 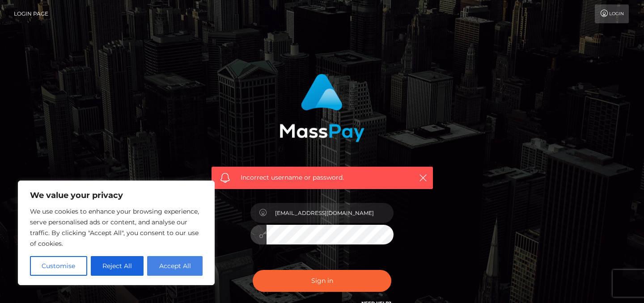 I want to click on p: We value your privacy, so click(x=116, y=195).